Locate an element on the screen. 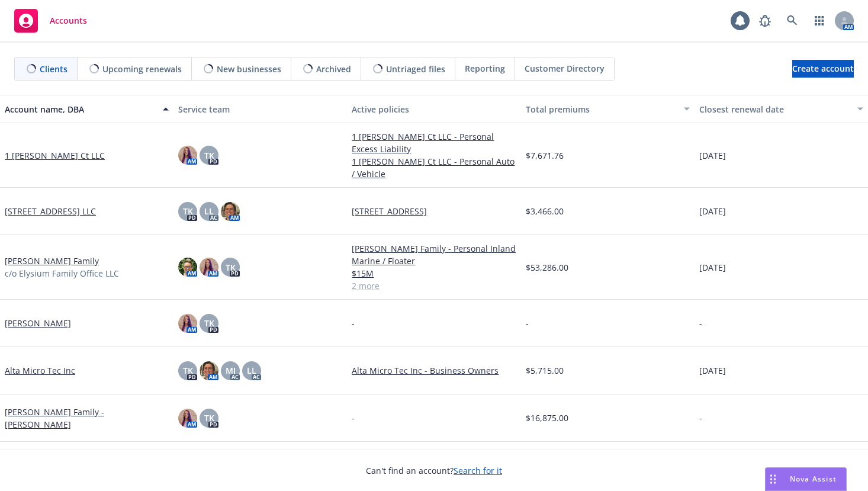  a: $15M is located at coordinates (433, 273).